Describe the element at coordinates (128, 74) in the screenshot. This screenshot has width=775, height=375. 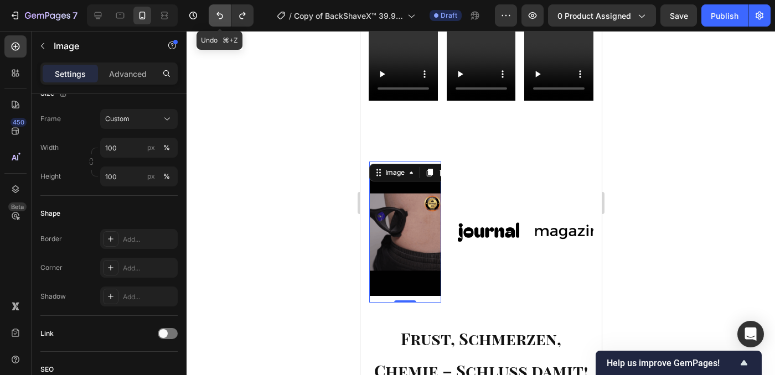
I see `p: Advanced` at that location.